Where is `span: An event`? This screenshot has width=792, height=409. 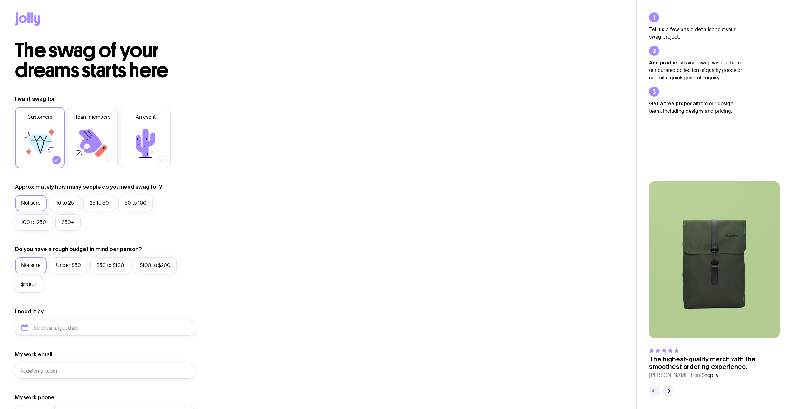
span: An event is located at coordinates (146, 117).